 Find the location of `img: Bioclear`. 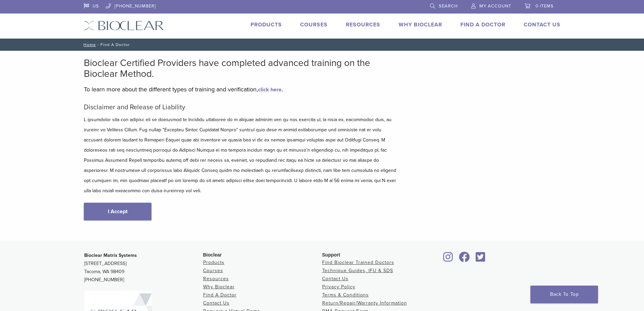

img: Bioclear is located at coordinates (123, 25).